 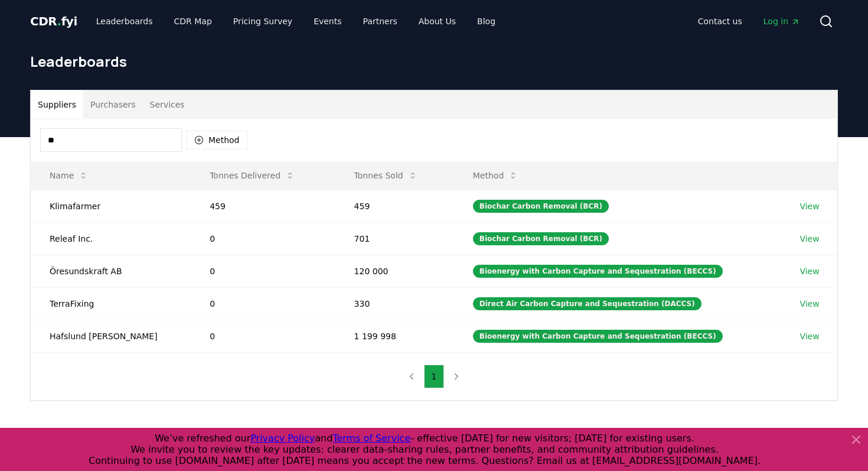 What do you see at coordinates (125, 21) in the screenshot?
I see `a: Leaderboards` at bounding box center [125, 21].